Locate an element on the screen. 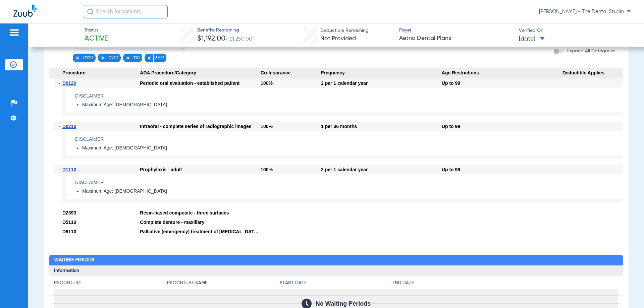  div: Prophylaxis - adult is located at coordinates (200, 170).